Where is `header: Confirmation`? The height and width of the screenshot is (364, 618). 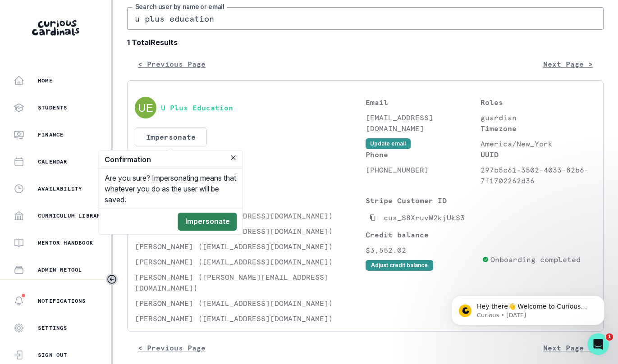
header: Confirmation is located at coordinates (171, 159).